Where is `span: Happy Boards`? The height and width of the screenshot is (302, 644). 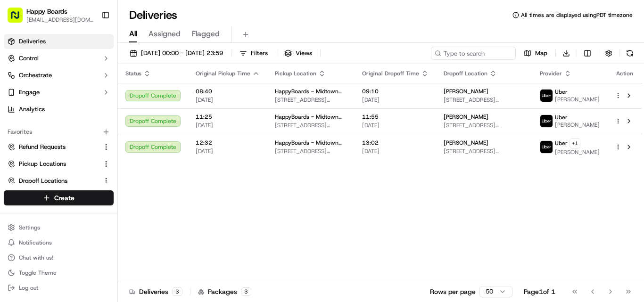 span: Happy Boards is located at coordinates (47, 11).